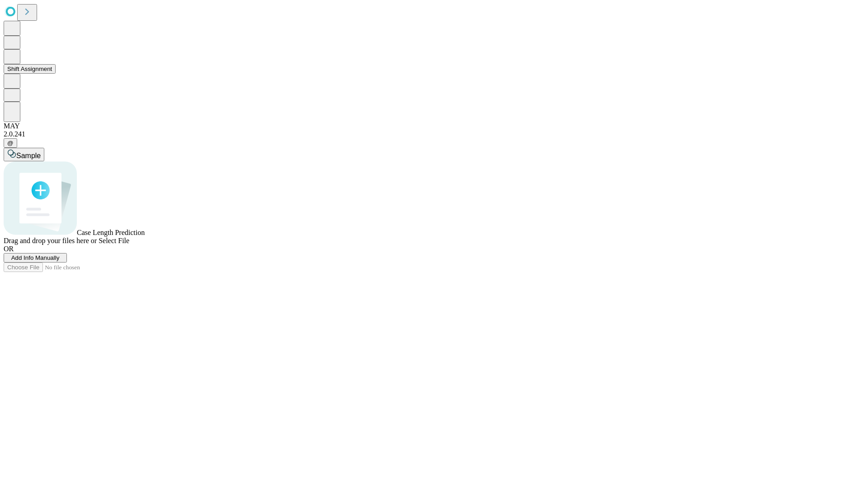  What do you see at coordinates (50, 241) in the screenshot?
I see `span: Drag and drop your files here or` at bounding box center [50, 241].